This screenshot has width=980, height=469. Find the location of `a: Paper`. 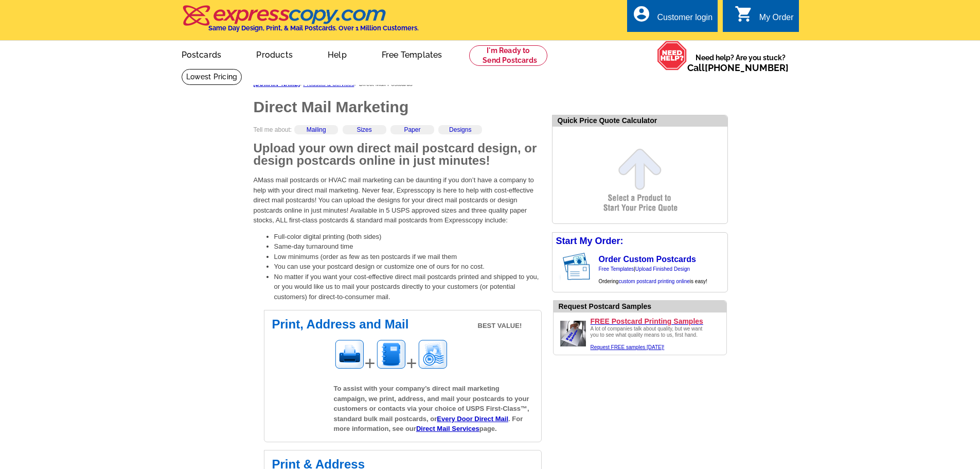

a: Paper is located at coordinates (412, 130).